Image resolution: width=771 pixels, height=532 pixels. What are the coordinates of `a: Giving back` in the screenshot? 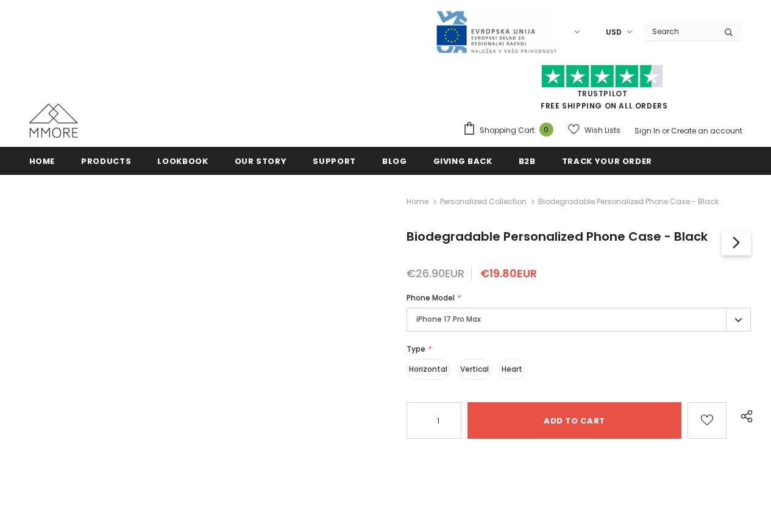 It's located at (462, 160).